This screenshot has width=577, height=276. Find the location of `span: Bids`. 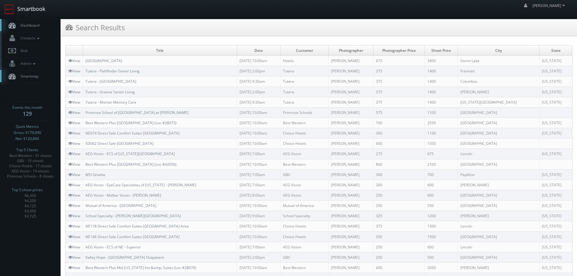

span: Bids is located at coordinates (23, 51).